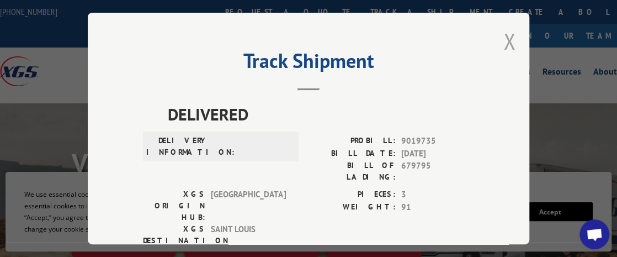  I want to click on label: WEIGHT:, so click(352, 207).